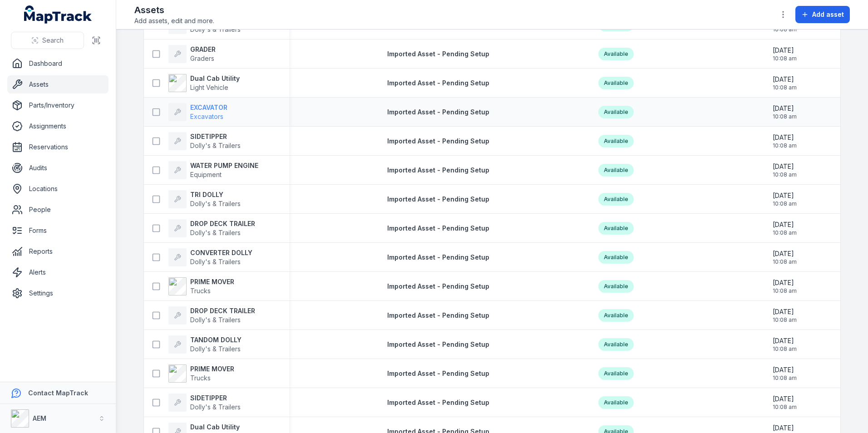 The image size is (868, 433). I want to click on strong: EXCAVATOR, so click(209, 107).